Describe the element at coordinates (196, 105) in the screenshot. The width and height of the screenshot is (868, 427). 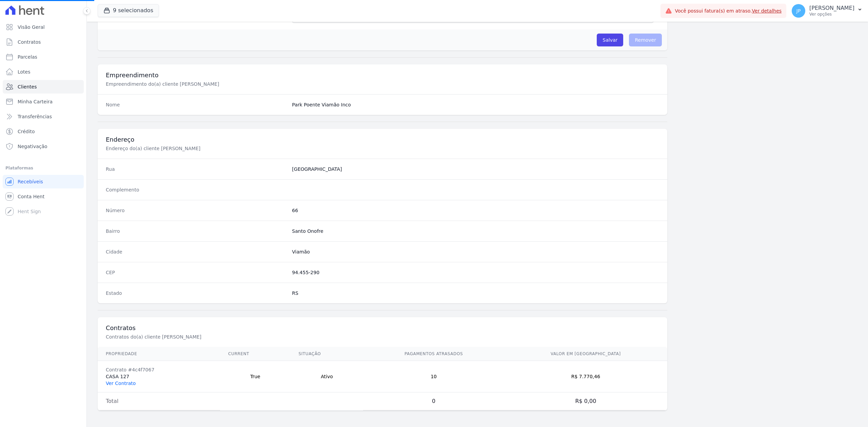
I see `dt: Nome` at that location.